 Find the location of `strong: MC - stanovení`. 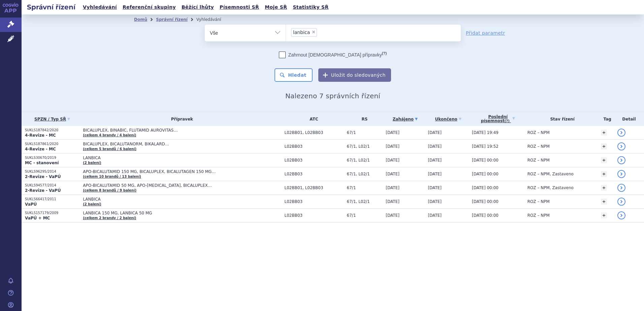

strong: MC - stanovení is located at coordinates (42, 163).